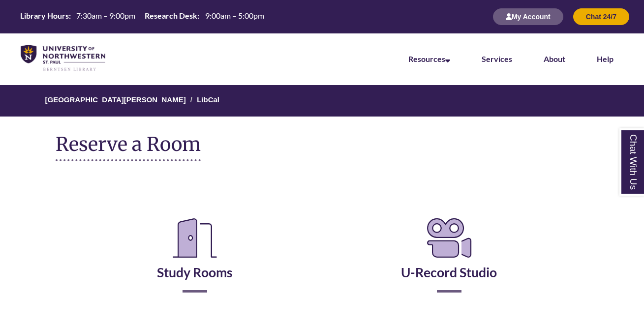 Image resolution: width=644 pixels, height=324 pixels. I want to click on h1: Reserve a Room, so click(128, 147).